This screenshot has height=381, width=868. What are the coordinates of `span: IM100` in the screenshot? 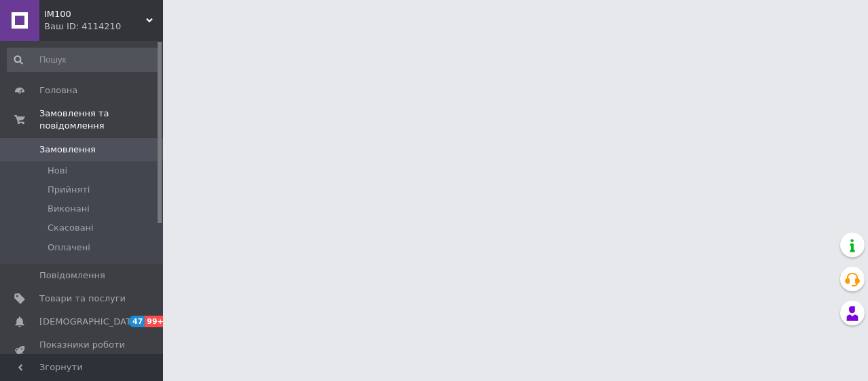 It's located at (95, 14).